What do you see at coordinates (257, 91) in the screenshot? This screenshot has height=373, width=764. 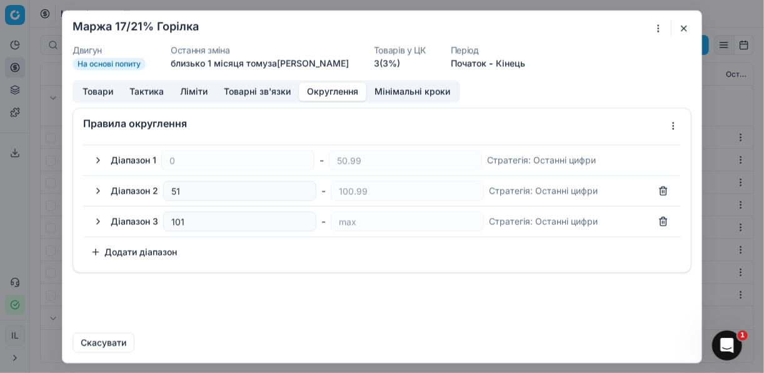 I see `button: Товарні зв'язки` at bounding box center [257, 91].